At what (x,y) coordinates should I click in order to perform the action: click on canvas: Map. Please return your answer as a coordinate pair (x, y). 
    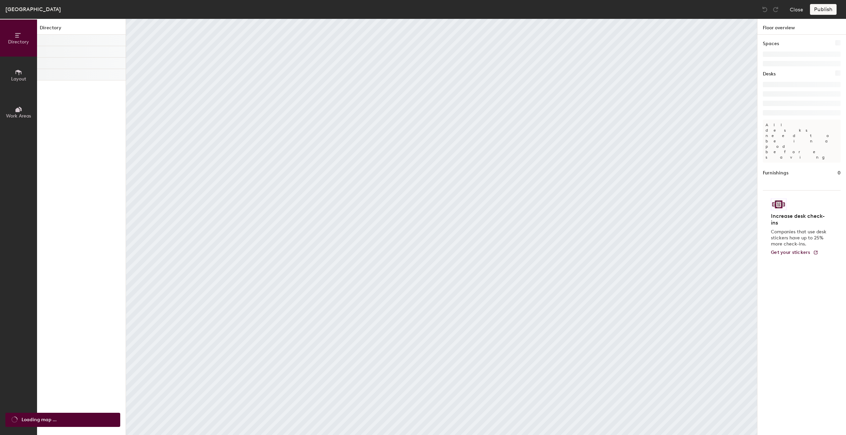
    Looking at the image, I should click on (441, 227).